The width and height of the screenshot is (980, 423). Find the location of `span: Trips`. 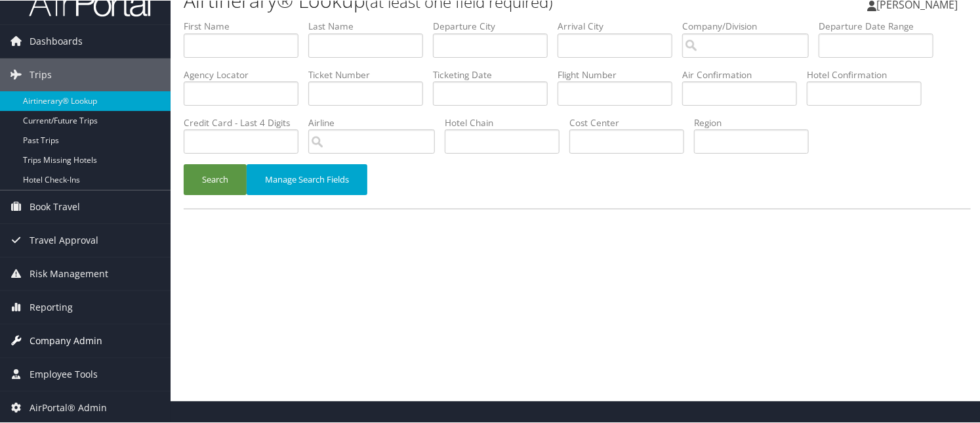

span: Trips is located at coordinates (41, 74).